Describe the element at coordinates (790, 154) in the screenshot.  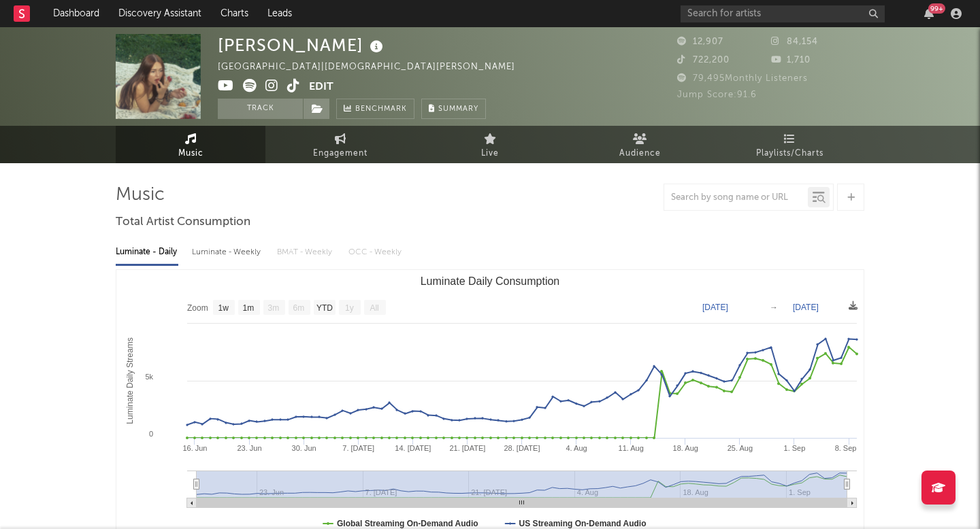
I see `span: Playlists/Charts` at that location.